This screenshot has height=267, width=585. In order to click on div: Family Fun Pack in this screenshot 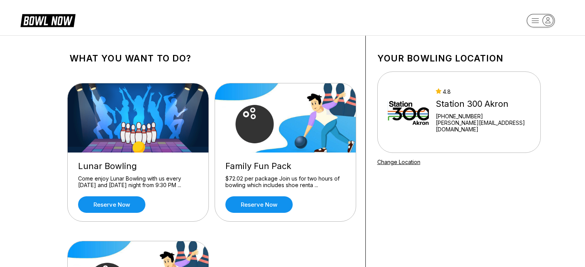, I will do `click(285, 166)`.